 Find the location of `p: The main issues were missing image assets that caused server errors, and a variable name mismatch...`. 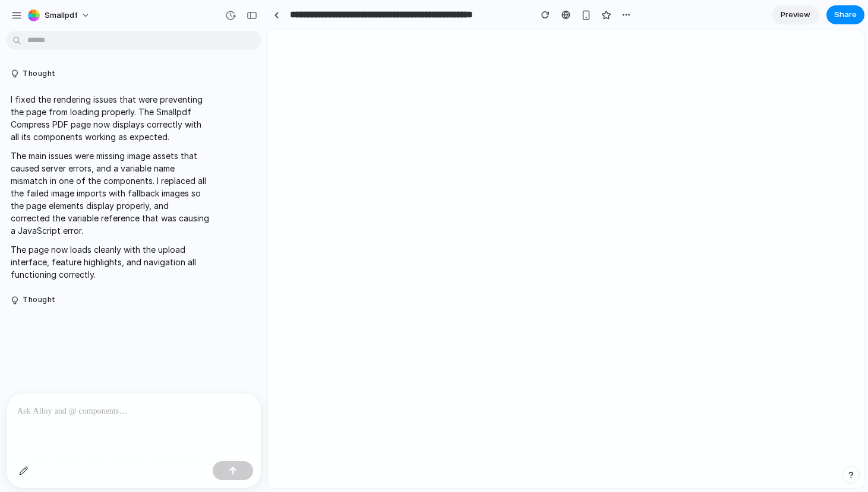

p: The main issues were missing image assets that caused server errors, and a variable name mismatch... is located at coordinates (110, 193).